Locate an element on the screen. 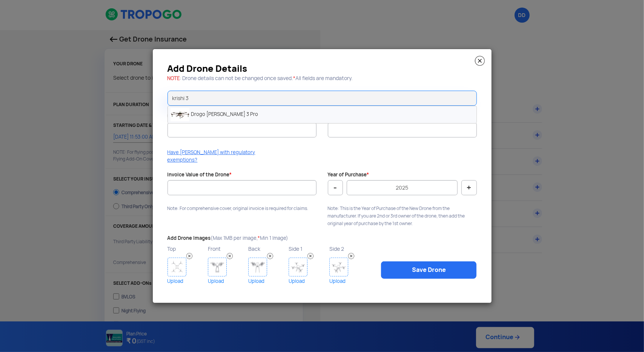 The height and width of the screenshot is (352, 644). p: Front is located at coordinates (227, 249).